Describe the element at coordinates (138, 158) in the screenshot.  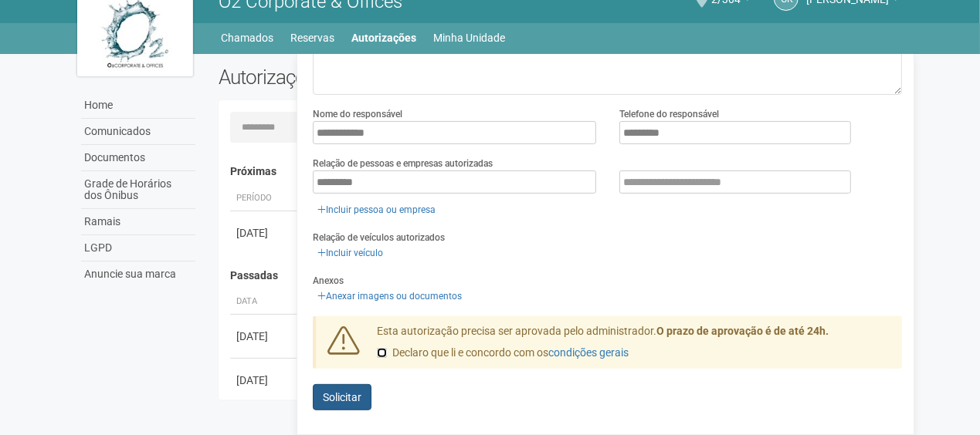
I see `a: Documentos` at that location.